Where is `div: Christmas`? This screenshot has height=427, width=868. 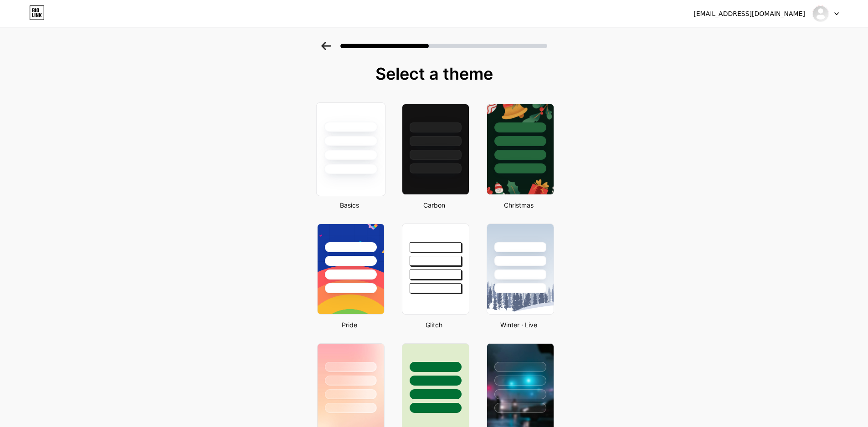 div: Christmas is located at coordinates (519, 204).